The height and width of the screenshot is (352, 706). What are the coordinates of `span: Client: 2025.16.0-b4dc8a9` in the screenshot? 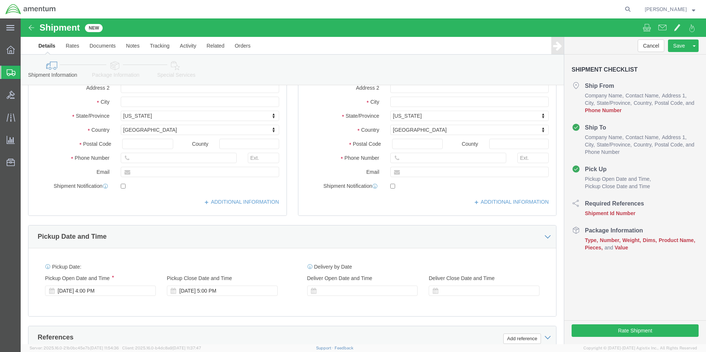 It's located at (162, 348).